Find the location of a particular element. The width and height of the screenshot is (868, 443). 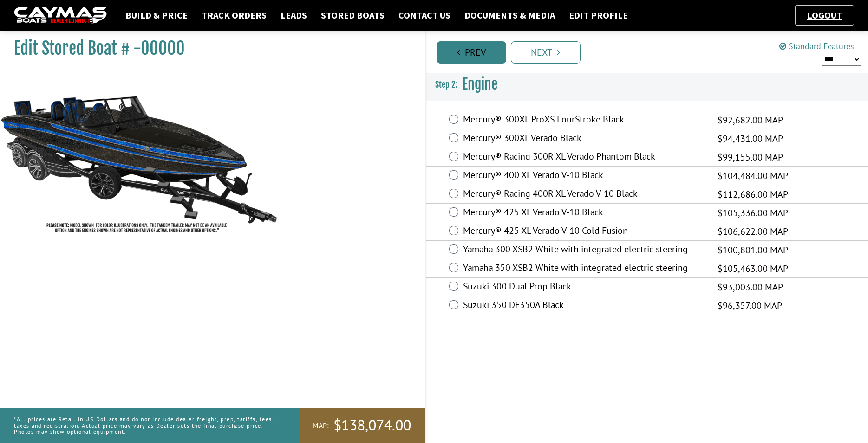

p: *All prices are Retail in US Dollars and do not include dealer freight, prep, tariffs, fees, taxe... is located at coordinates (146, 426).